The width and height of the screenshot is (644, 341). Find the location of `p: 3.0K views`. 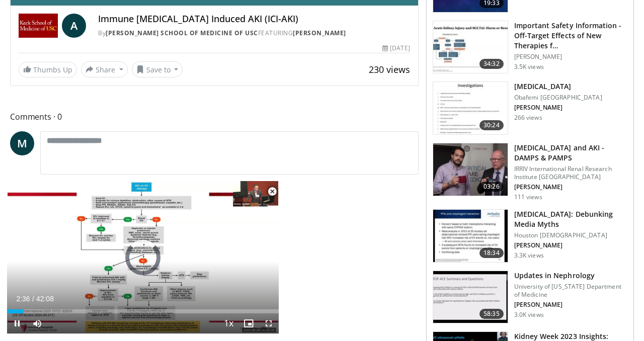

p: 3.0K views is located at coordinates (528, 315).